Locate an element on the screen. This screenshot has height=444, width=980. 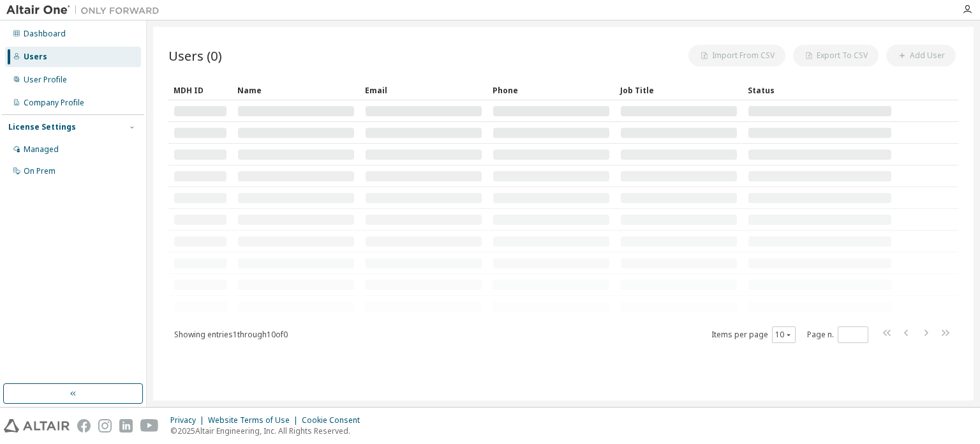
div: MDH ID is located at coordinates (200, 90).